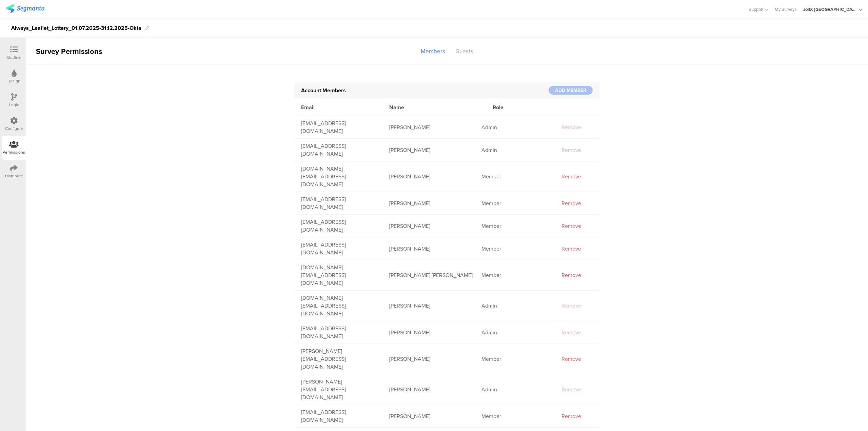 The width and height of the screenshot is (868, 431). I want to click on div: khmelnytskyi.ok@pg.com, so click(338, 417).